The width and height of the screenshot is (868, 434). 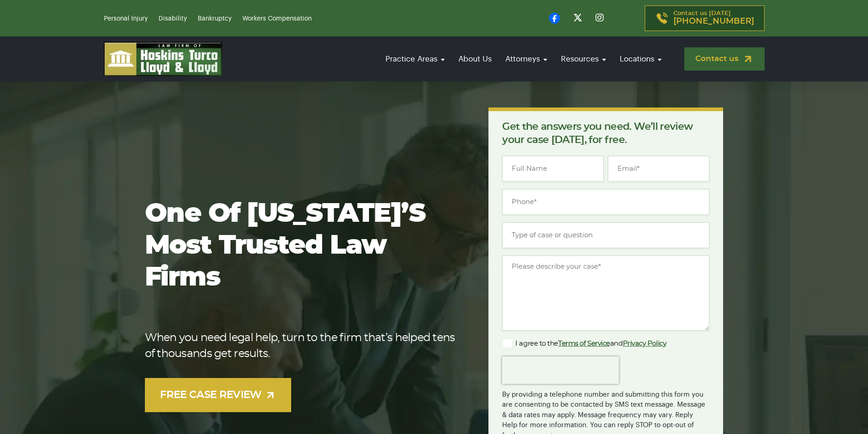 I want to click on a: Contact us, so click(x=724, y=59).